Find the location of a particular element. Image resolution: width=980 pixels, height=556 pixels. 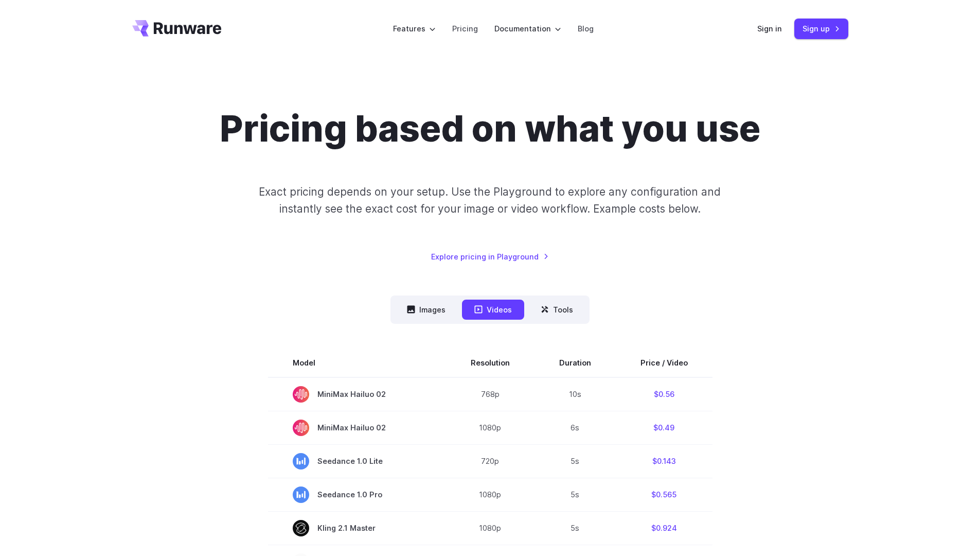

td: $0.49 is located at coordinates (665, 427).